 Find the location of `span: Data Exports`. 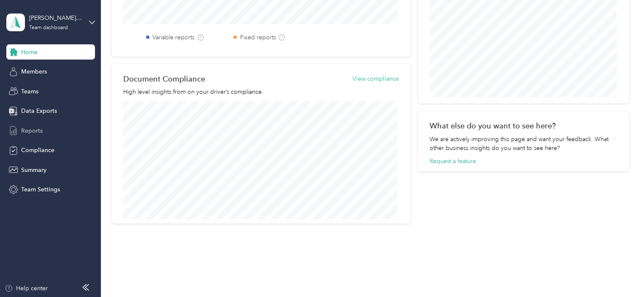

span: Data Exports is located at coordinates (39, 111).